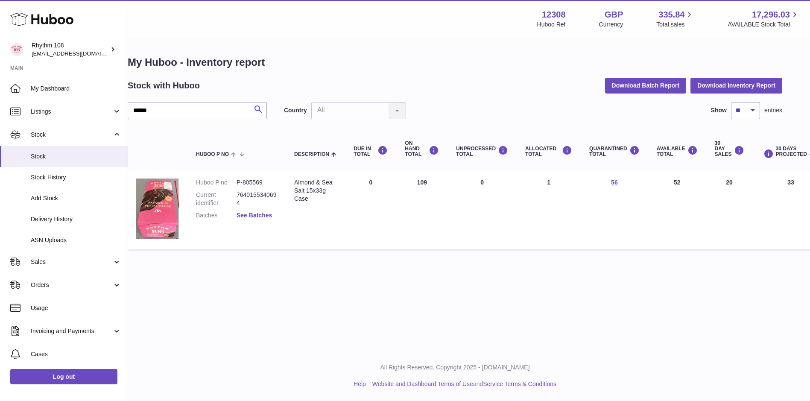 The height and width of the screenshot is (401, 810). Describe the element at coordinates (549, 209) in the screenshot. I see `td: 1` at that location.